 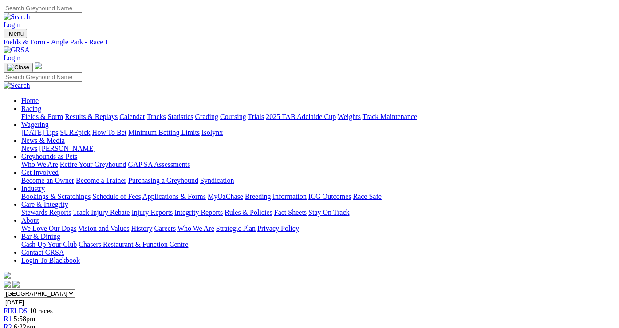 What do you see at coordinates (132, 116) in the screenshot?
I see `a: Calendar` at bounding box center [132, 116].